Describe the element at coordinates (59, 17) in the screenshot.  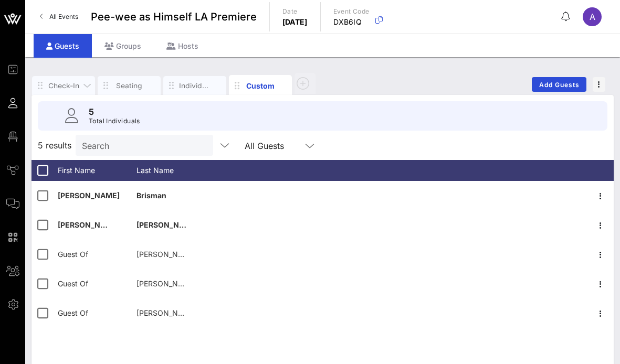
I see `a: All Events` at that location.